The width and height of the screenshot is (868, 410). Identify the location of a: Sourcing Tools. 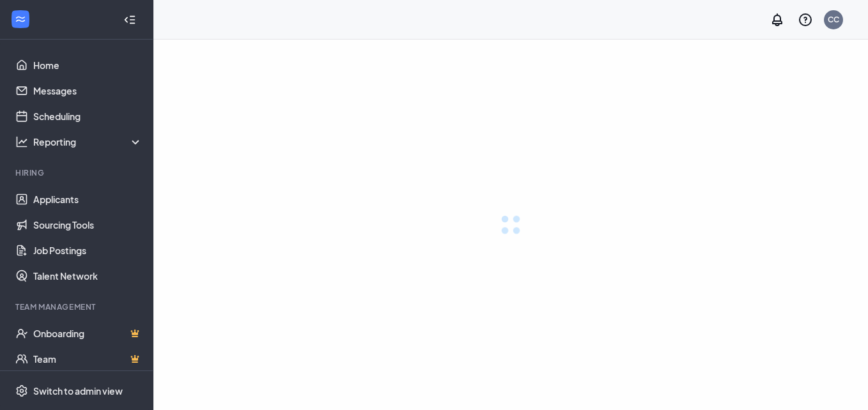
(88, 225).